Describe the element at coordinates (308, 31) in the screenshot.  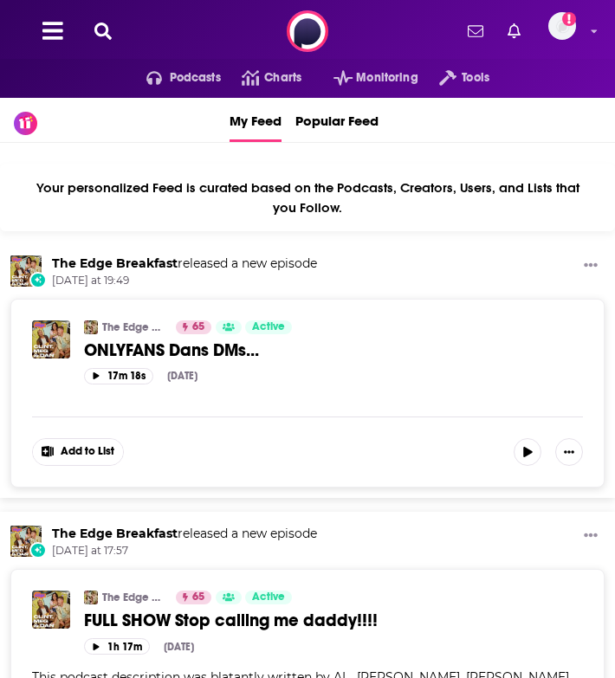
I see `a: Podchaser - Follow, Share and Rate Podcasts` at that location.